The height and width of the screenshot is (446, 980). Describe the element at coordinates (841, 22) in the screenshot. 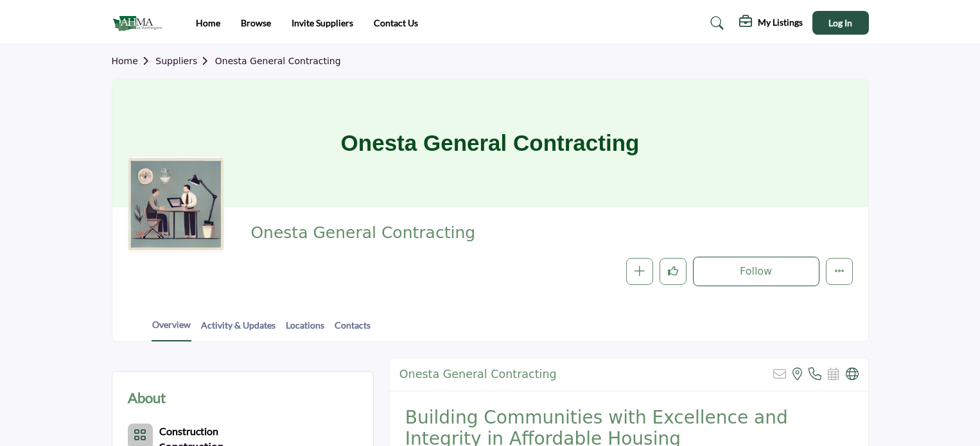

I see `button: Log In` at that location.